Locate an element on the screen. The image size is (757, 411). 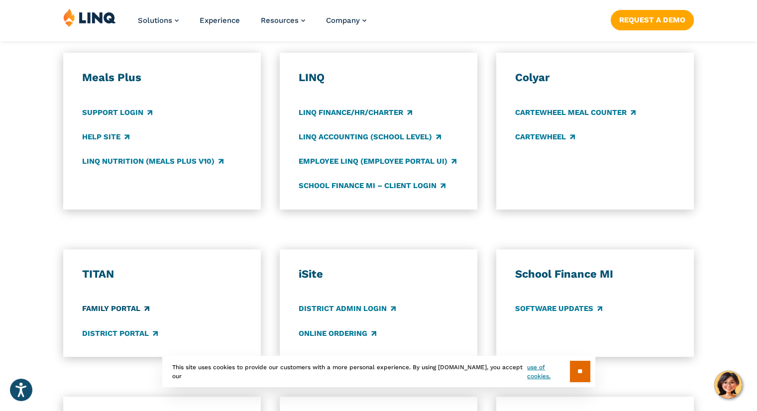
a: Help Site is located at coordinates (106, 137).